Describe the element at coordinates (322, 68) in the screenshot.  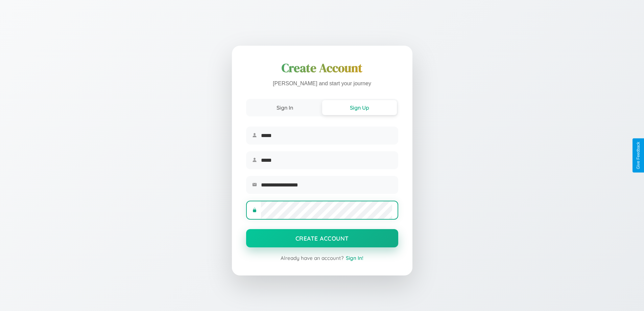
I see `h1: Create Account` at that location.